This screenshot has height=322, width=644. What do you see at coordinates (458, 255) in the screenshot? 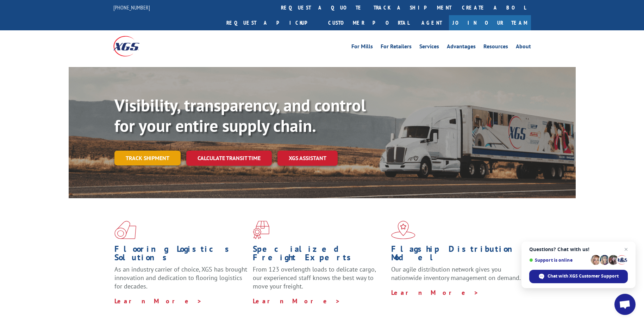
I see `h1: Flagship Distribution Model` at bounding box center [458, 255].